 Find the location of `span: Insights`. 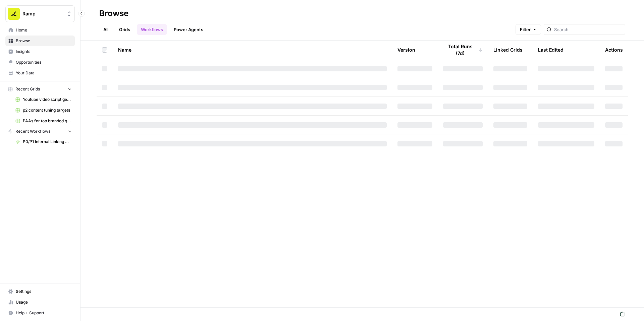

span: Insights is located at coordinates (44, 52).